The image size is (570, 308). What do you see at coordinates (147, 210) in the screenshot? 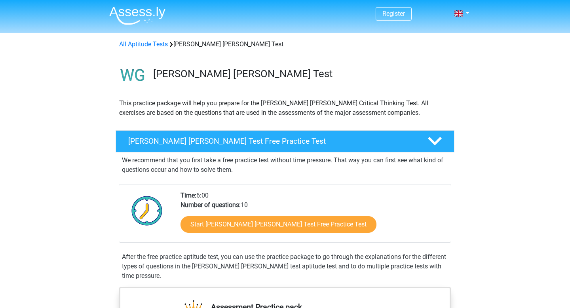
I see `img: Clock` at bounding box center [147, 210].